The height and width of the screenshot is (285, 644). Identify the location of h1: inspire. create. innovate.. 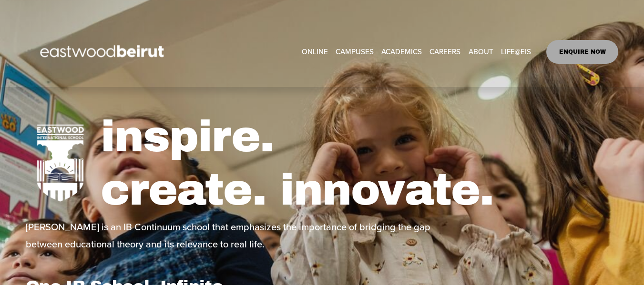
(359, 163).